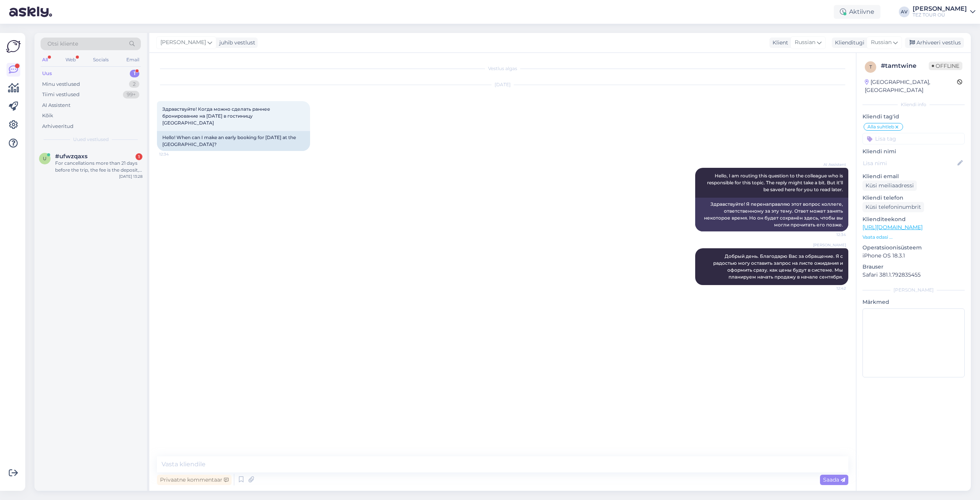 This screenshot has height=500, width=980. What do you see at coordinates (935, 42) in the screenshot?
I see `div: Arhiveeri vestlus` at bounding box center [935, 42].